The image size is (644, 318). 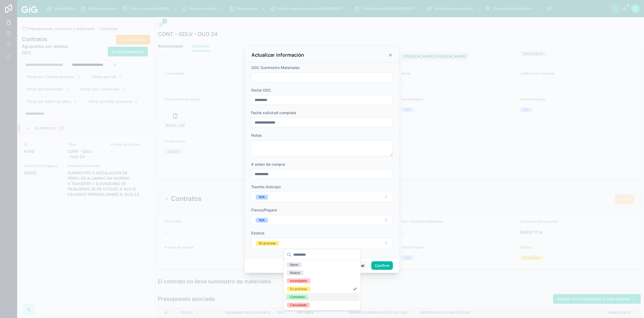 What do you see at coordinates (274, 113) in the screenshot?
I see `span: Fecha solicitud completa` at bounding box center [274, 113].